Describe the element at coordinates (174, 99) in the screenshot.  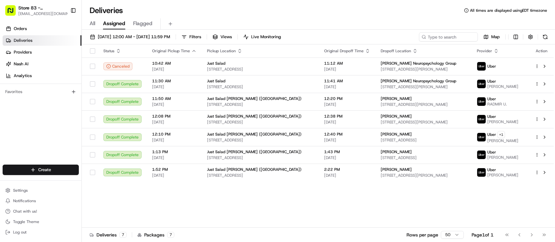
I see `span: 11:50 AM` at that location.